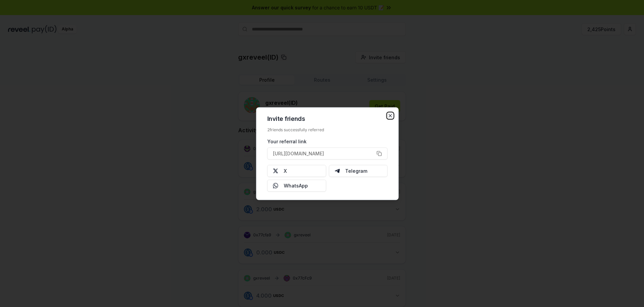 The image size is (644, 307). What do you see at coordinates (297, 186) in the screenshot?
I see `button: WhatsApp` at bounding box center [297, 186].